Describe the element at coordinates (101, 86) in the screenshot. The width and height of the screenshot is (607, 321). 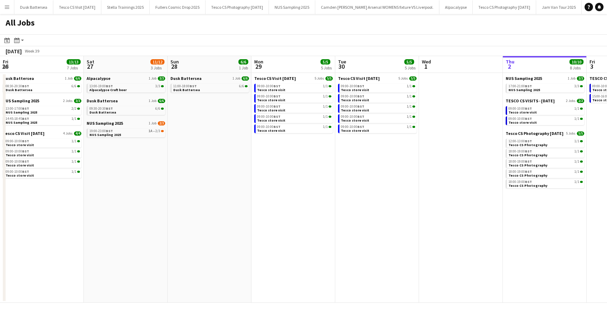
I see `span: 13:00-19:00` at that location.